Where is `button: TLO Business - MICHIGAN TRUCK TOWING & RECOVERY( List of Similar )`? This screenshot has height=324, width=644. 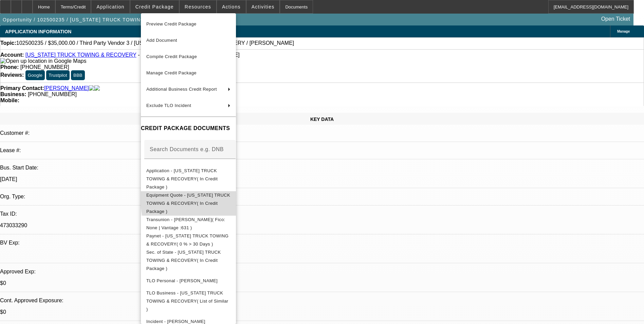
button: TLO Business - MICHIGAN TRUCK TOWING & RECOVERY( List of Similar ) is located at coordinates (189, 301).